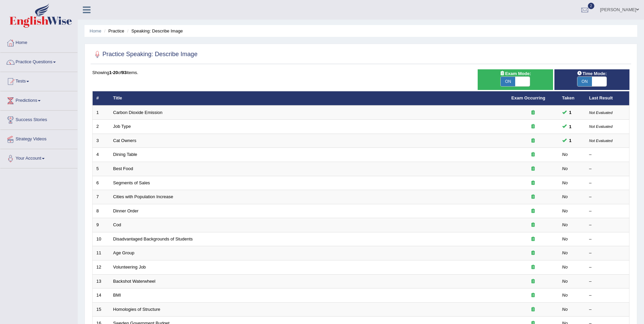  What do you see at coordinates (130, 267) in the screenshot?
I see `a: Volunteering Job` at bounding box center [130, 267].